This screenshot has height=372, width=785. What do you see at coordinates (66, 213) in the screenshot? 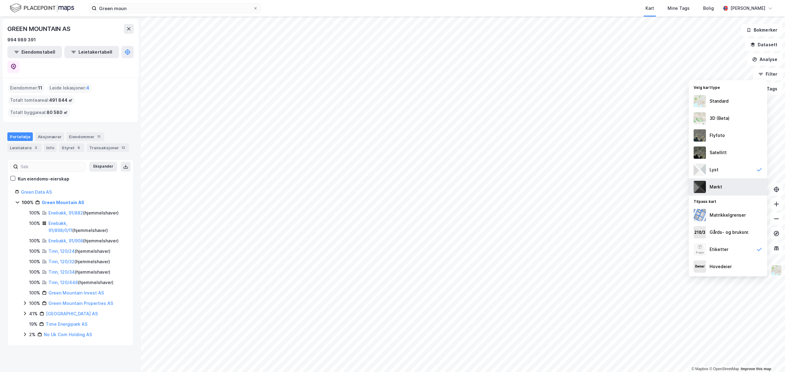
I see `a: Enebakk, 91/882` at bounding box center [66, 213].